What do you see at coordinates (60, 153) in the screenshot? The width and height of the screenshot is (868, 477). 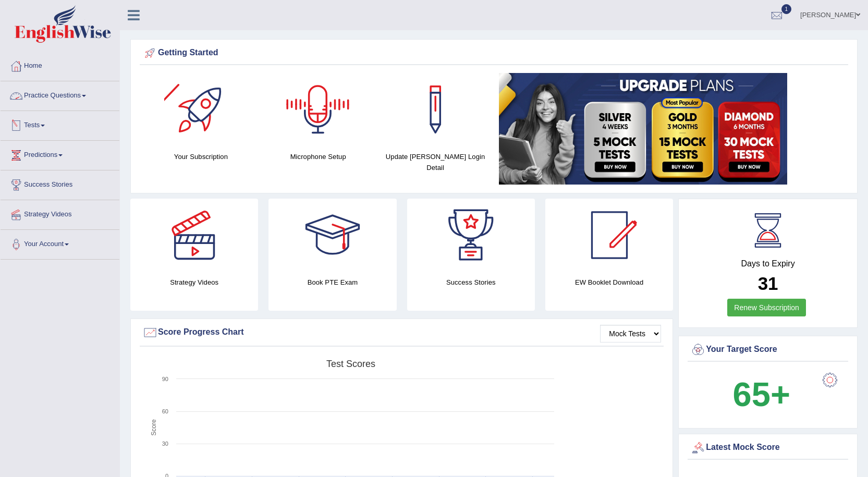 I see `a: Predictions` at bounding box center [60, 153].